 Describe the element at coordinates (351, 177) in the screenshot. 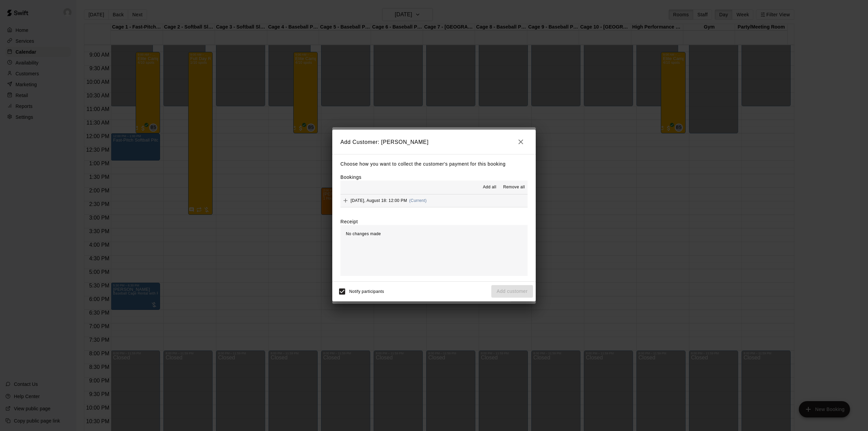

I see `label: Bookings` at that location.